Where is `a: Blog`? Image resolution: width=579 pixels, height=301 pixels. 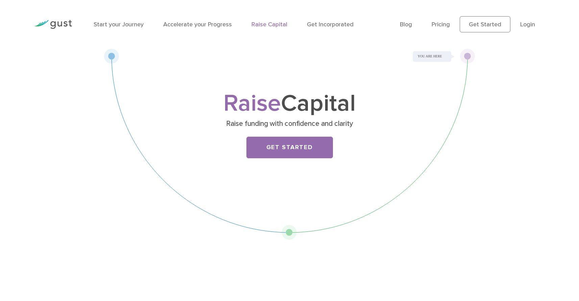
a: Blog is located at coordinates (406, 24).